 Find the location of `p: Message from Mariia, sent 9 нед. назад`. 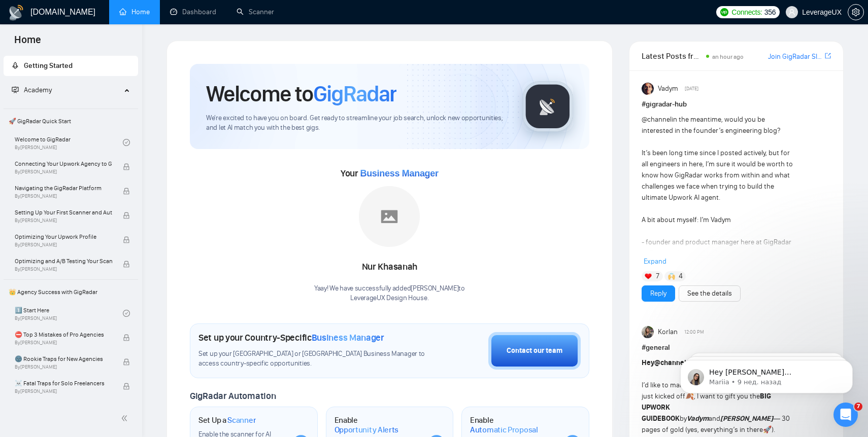

p: Message from Mariia, sent 9 нед. назад is located at coordinates (110, 44).